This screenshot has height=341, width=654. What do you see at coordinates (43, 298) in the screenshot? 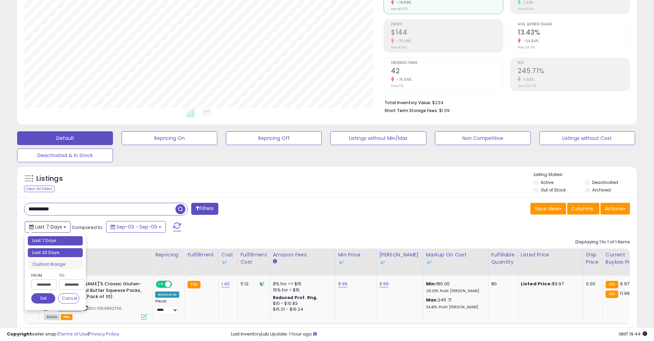
I see `button: Set` at bounding box center [43, 298].